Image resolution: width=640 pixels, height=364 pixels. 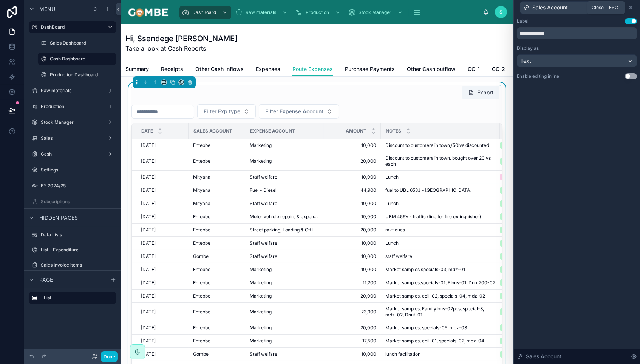 What do you see at coordinates (78, 202) in the screenshot?
I see `label: Subscriptions` at bounding box center [78, 202].